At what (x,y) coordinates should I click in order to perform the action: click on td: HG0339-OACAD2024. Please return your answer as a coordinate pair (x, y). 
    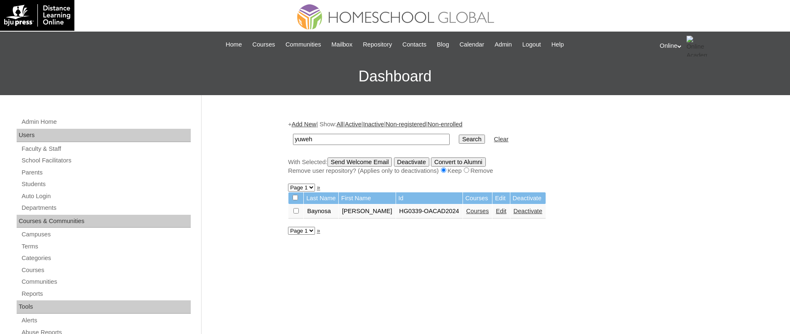
    Looking at the image, I should click on (429, 212).